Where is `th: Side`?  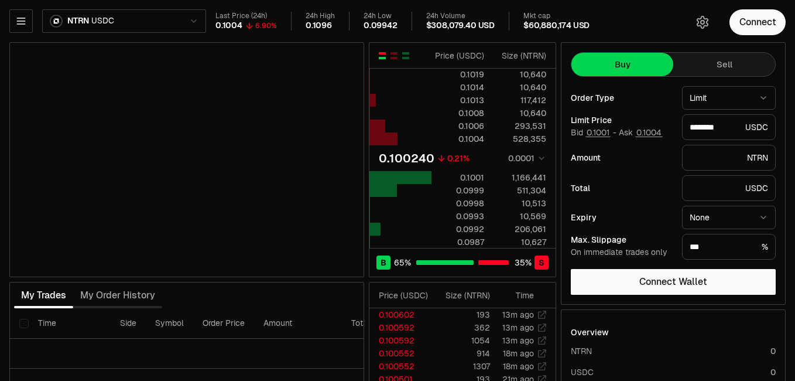 th: Side is located at coordinates (128, 323).